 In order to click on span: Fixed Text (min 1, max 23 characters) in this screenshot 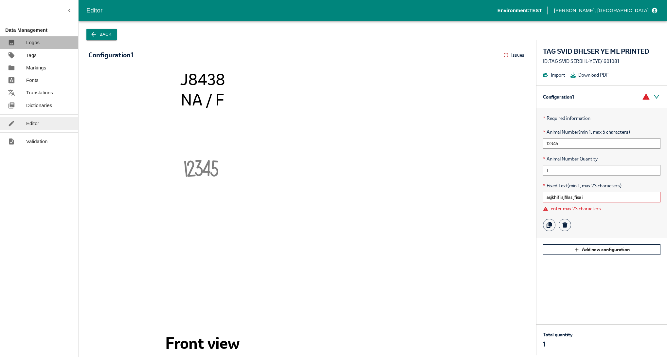, I will do `click(602, 186)`.